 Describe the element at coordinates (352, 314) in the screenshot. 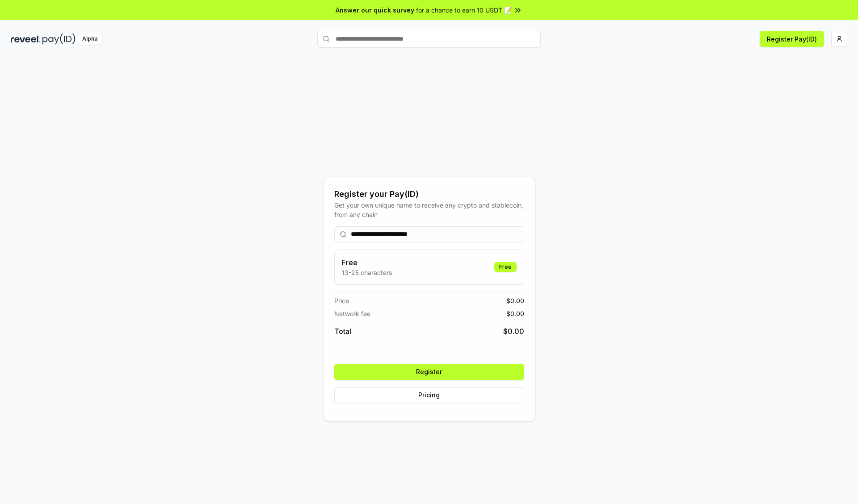

I see `span: Network fee` at that location.